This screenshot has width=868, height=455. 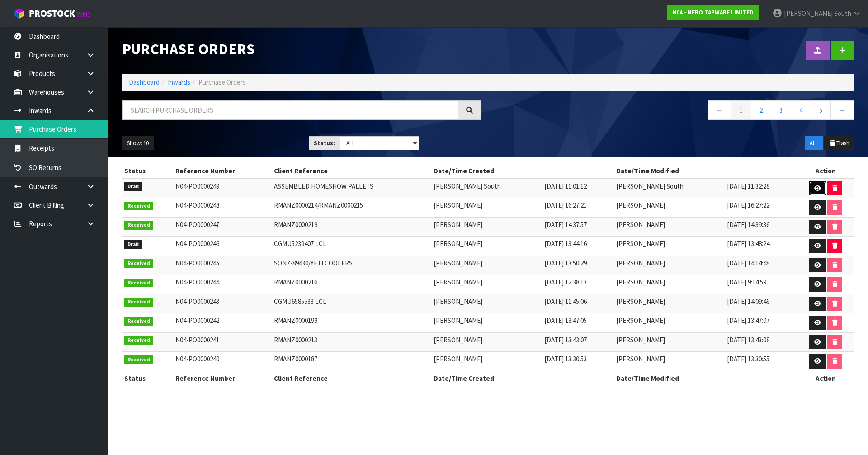 I want to click on strong: Status:, so click(x=324, y=143).